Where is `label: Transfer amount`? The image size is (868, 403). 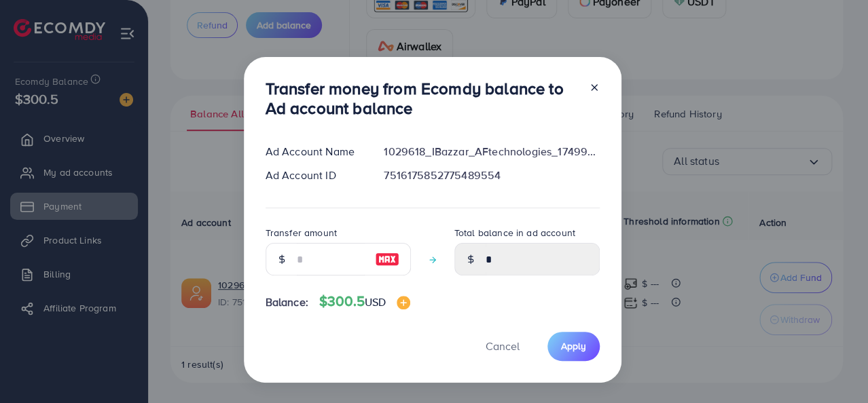
label: Transfer amount is located at coordinates (301, 233).